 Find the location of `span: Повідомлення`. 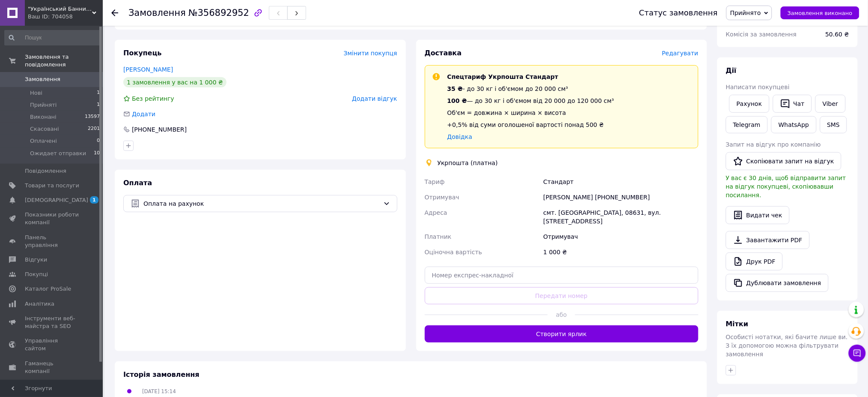

span: Повідомлення is located at coordinates (45, 171).